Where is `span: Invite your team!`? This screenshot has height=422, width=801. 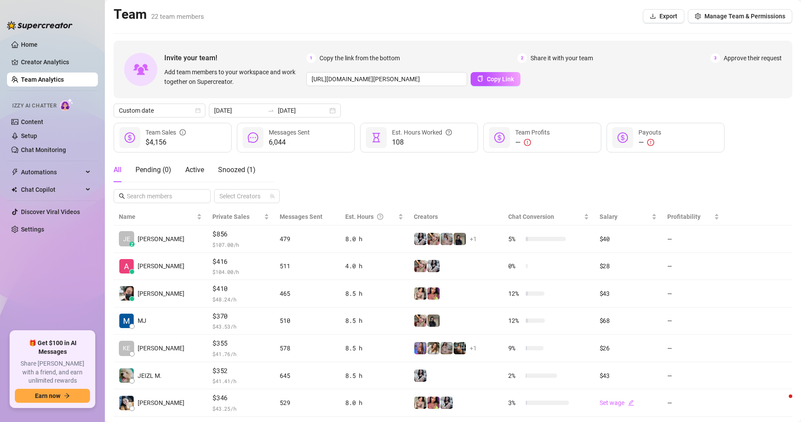 span: Invite your team! is located at coordinates (235, 58).